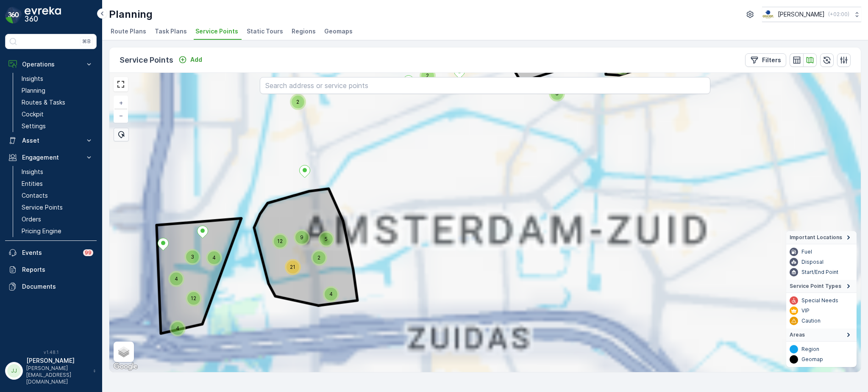 Image resolution: width=868 pixels, height=392 pixels. I want to click on p: VIP, so click(805, 310).